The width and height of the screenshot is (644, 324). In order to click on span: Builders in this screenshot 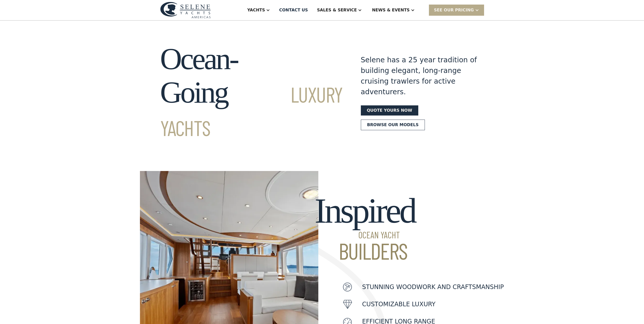, I will do `click(365, 251)`.